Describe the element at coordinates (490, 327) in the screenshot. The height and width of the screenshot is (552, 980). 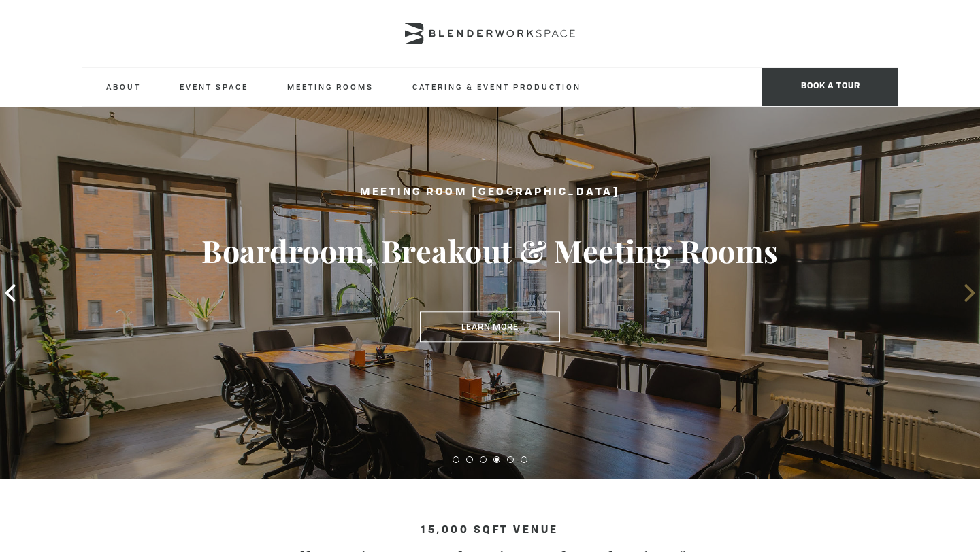
I see `a: Learn More` at that location.